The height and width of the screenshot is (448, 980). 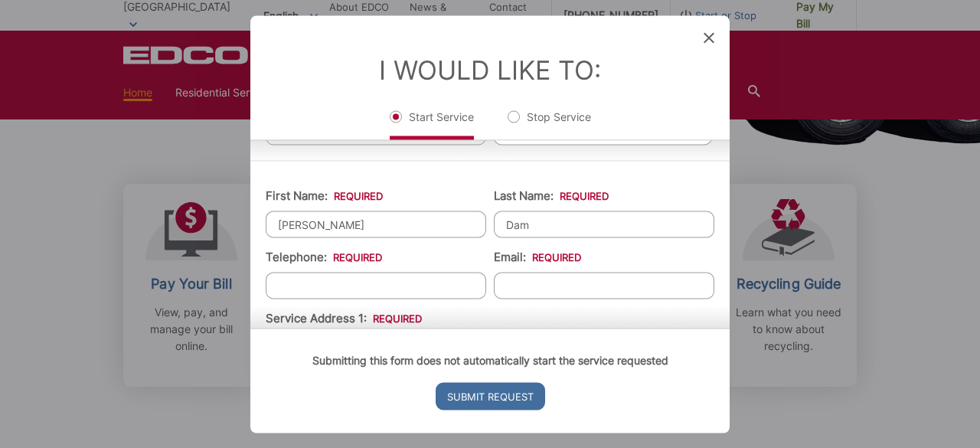 I want to click on label: First Name:, so click(x=324, y=196).